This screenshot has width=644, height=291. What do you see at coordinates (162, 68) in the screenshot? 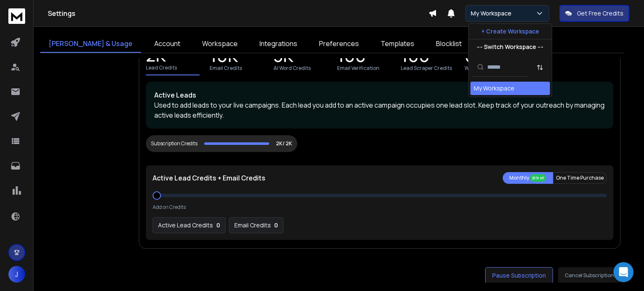
I see `p: Lead Credits` at bounding box center [162, 68].